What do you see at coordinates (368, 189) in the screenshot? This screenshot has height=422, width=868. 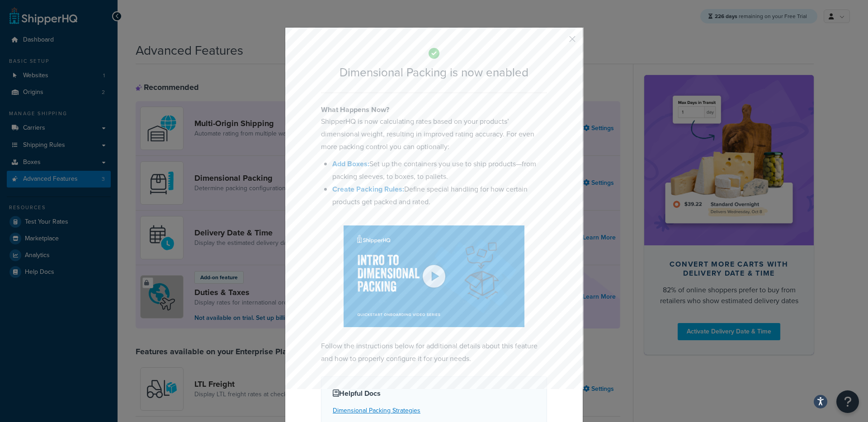 I see `a: Create Packing Rules:` at bounding box center [368, 189].